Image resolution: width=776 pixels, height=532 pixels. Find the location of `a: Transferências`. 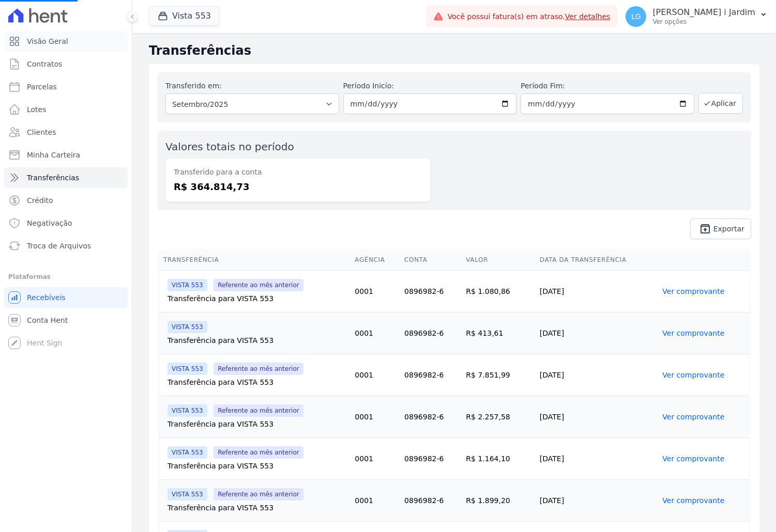

a: Transferências is located at coordinates (65, 177).